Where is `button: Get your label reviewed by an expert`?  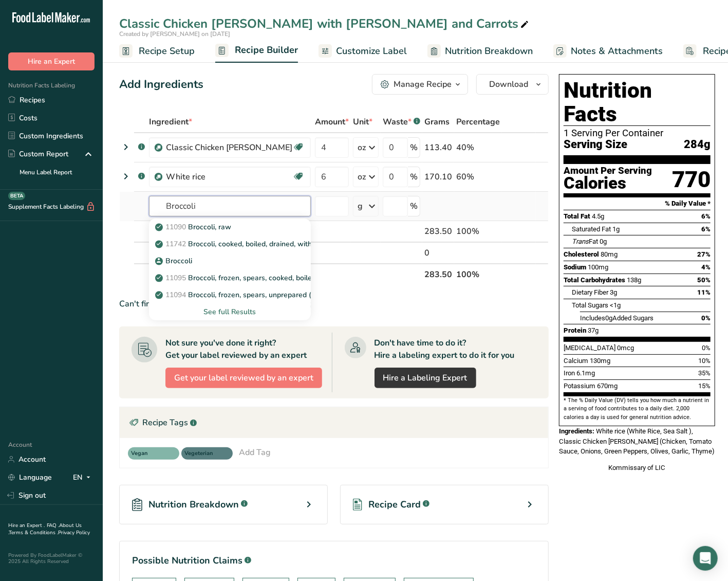 button: Get your label reviewed by an expert is located at coordinates (244, 378).